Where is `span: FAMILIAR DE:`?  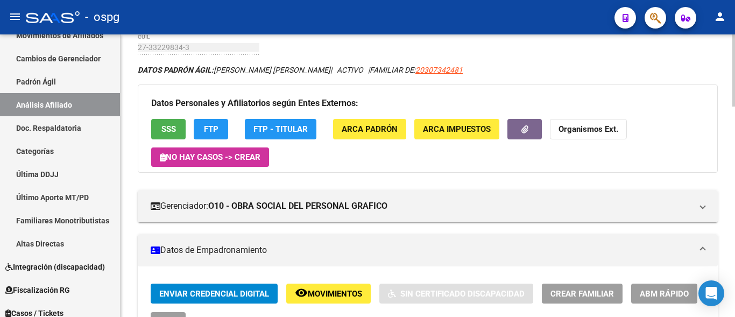 span: FAMILIAR DE: is located at coordinates (416, 70).